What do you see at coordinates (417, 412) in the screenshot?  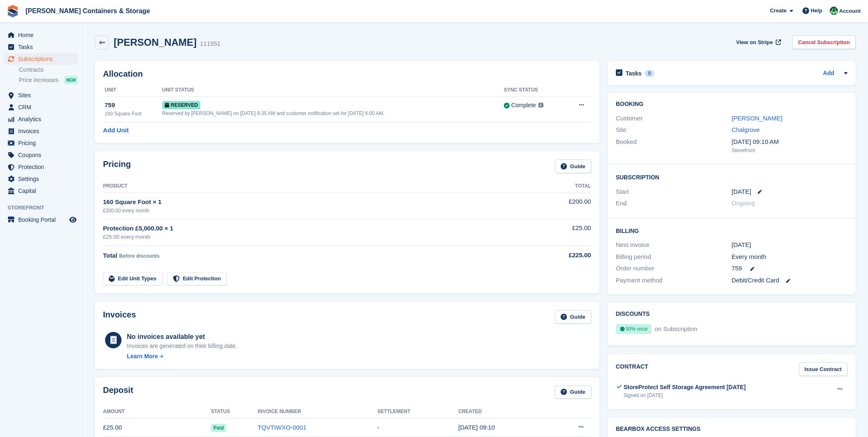 I see `th: Settlement` at bounding box center [417, 412].